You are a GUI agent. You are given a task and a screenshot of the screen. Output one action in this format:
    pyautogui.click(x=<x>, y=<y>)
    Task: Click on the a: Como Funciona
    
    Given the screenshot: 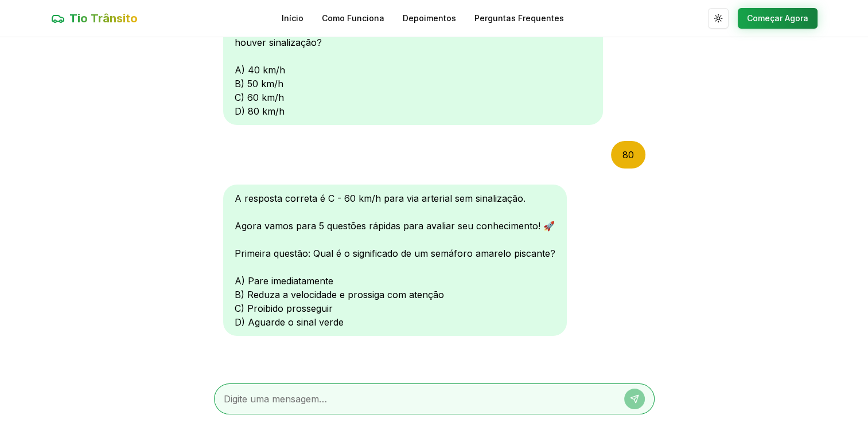 What is the action you would take?
    pyautogui.click(x=353, y=18)
    